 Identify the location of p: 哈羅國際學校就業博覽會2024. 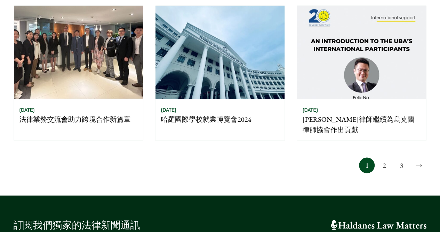
(220, 119).